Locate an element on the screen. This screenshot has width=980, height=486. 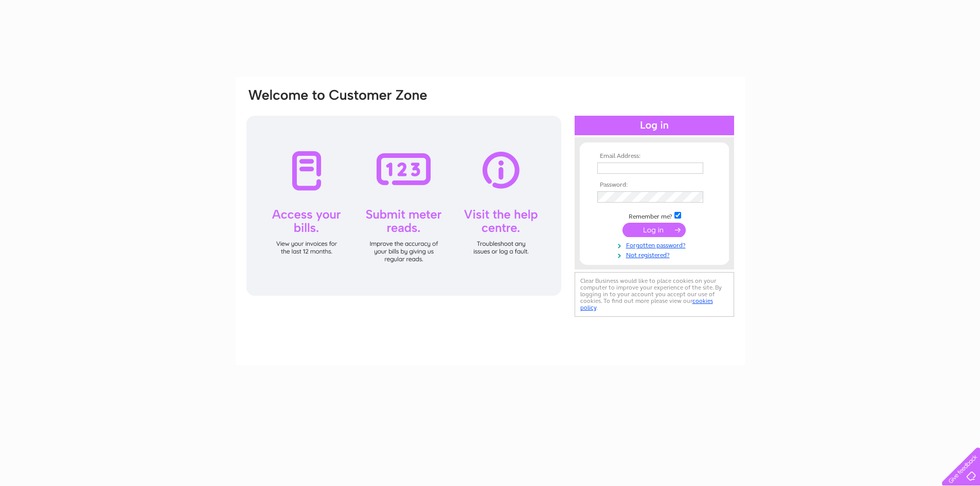
input: Submit is located at coordinates (654, 230).